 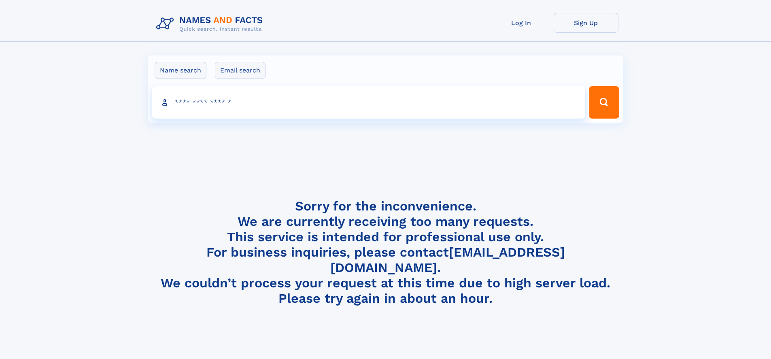 What do you see at coordinates (586, 23) in the screenshot?
I see `a: Sign Up` at bounding box center [586, 23].